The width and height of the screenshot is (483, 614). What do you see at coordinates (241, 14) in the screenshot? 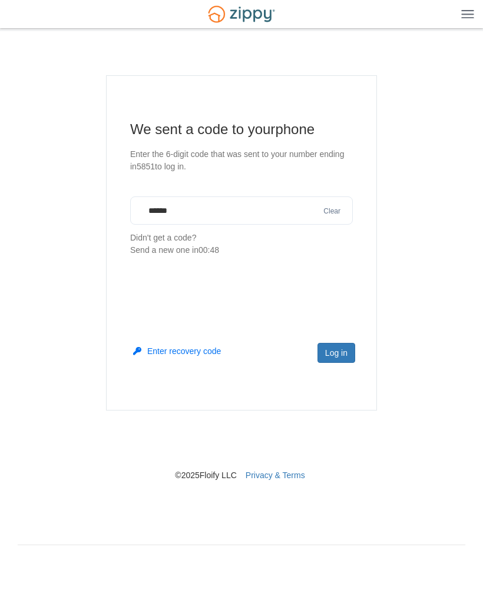
I see `img: Logo` at bounding box center [241, 14].